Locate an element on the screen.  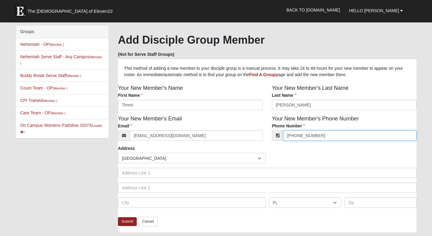
h5: (Not for Serve Staff Groups) is located at coordinates (267, 54).